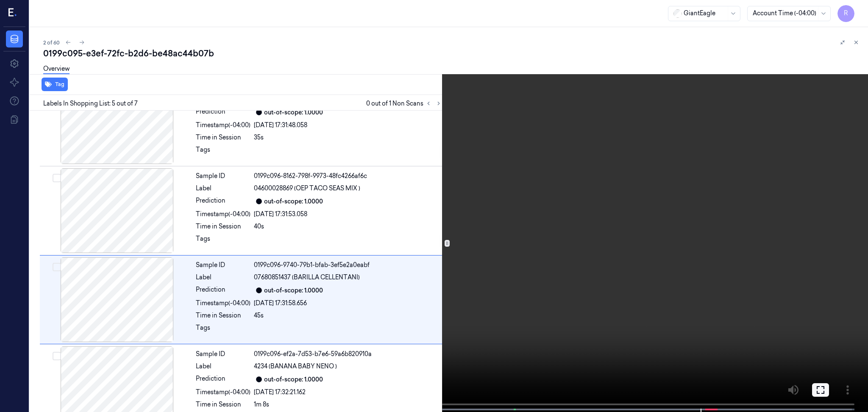 The image size is (868, 412). Describe the element at coordinates (846, 14) in the screenshot. I see `span: R` at that location.